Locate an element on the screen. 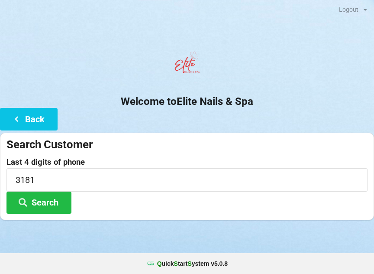  div: Logout is located at coordinates (349, 10).